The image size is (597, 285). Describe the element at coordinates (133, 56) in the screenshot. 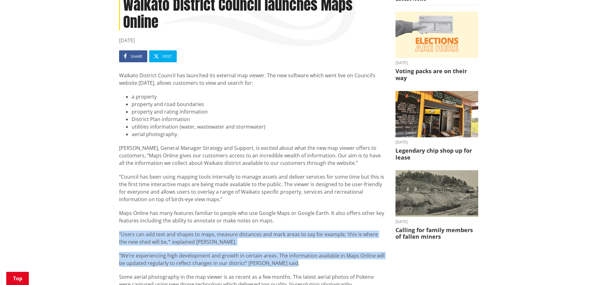

I see `a: Share` at that location.